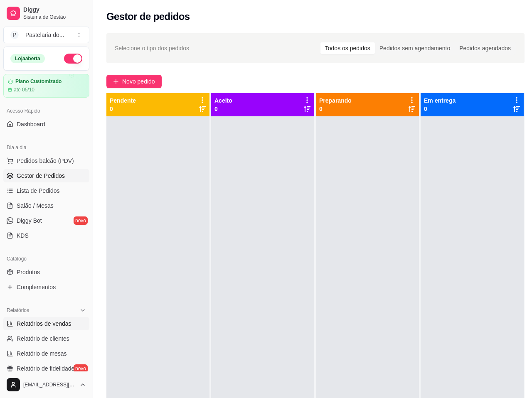 The height and width of the screenshot is (398, 532). Describe the element at coordinates (46, 13) in the screenshot. I see `a: DiggySistema de Gestão` at that location.